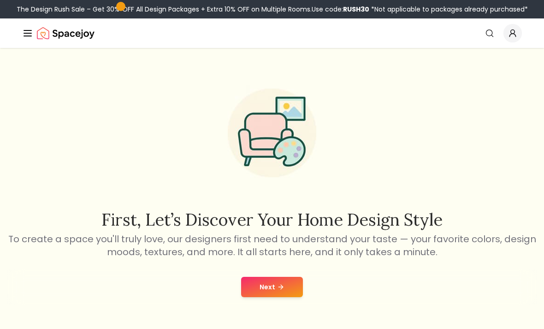 The image size is (544, 329). Describe the element at coordinates (272, 33) in the screenshot. I see `nav: Global` at that location.